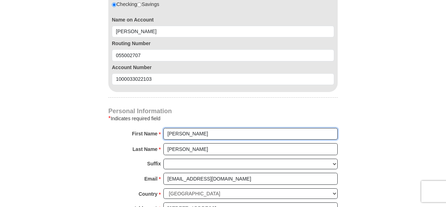  What do you see at coordinates (223, 67) in the screenshot?
I see `label: Account Number` at bounding box center [223, 67].